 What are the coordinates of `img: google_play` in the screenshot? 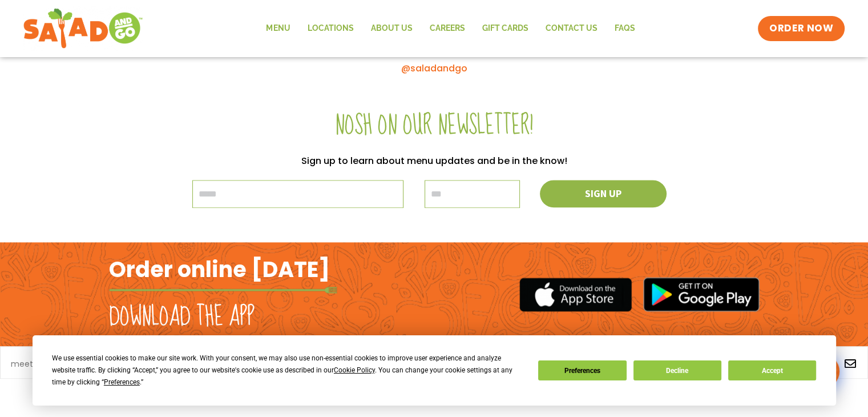 It's located at (702, 294).